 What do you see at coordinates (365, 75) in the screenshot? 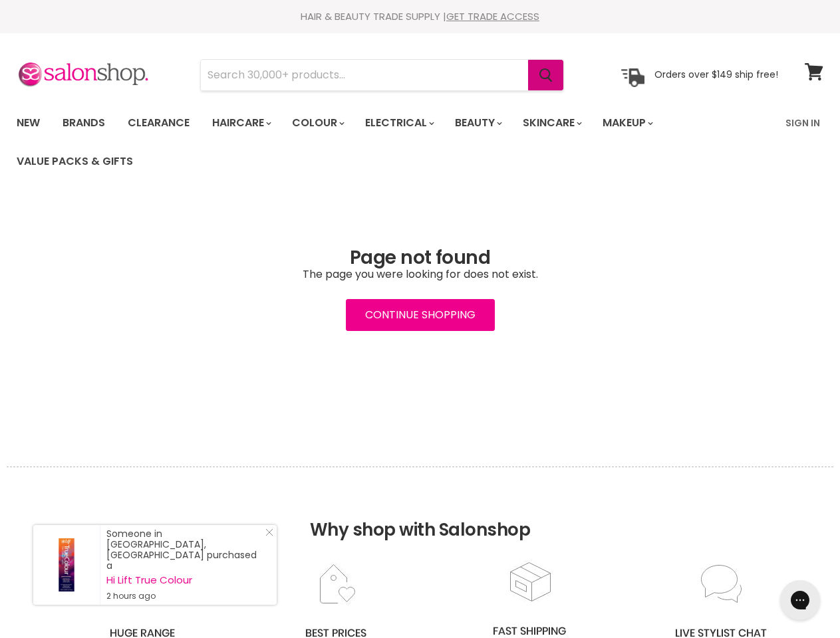
I see `input: Search` at bounding box center [365, 75].